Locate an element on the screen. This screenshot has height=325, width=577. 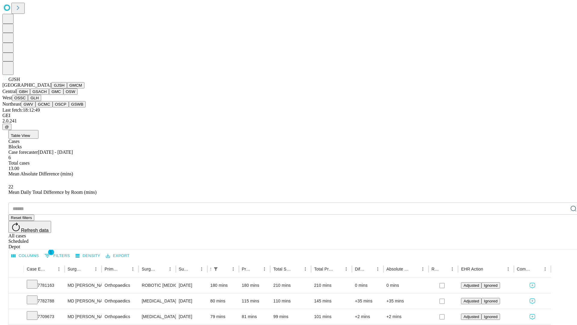
button: Table View is located at coordinates (23, 134).